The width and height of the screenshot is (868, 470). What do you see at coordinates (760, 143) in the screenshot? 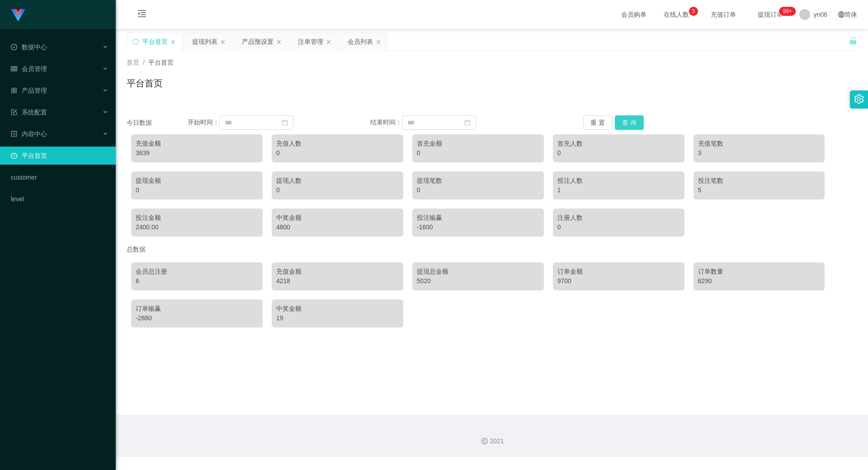
I see `div: 充值笔数` at bounding box center [760, 143].